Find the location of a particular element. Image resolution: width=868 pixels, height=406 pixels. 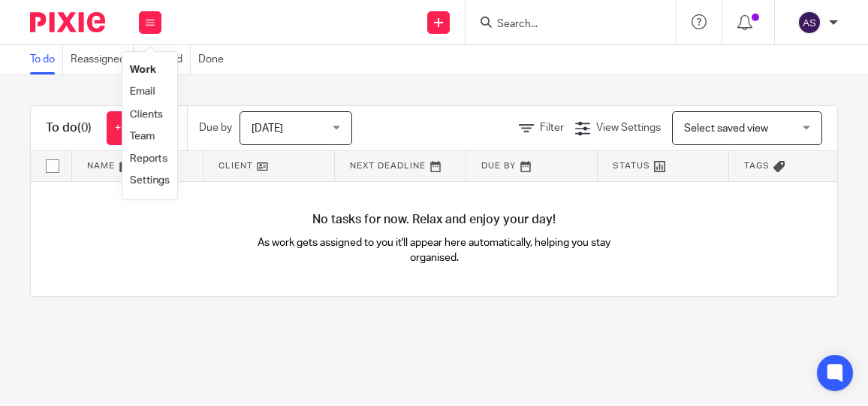

span: Select saved view is located at coordinates (726, 129).